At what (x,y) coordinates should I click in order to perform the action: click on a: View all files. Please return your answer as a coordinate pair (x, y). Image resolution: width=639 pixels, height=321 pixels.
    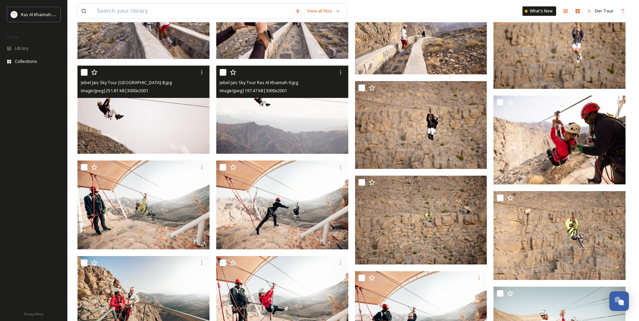
    Looking at the image, I should click on (323, 11).